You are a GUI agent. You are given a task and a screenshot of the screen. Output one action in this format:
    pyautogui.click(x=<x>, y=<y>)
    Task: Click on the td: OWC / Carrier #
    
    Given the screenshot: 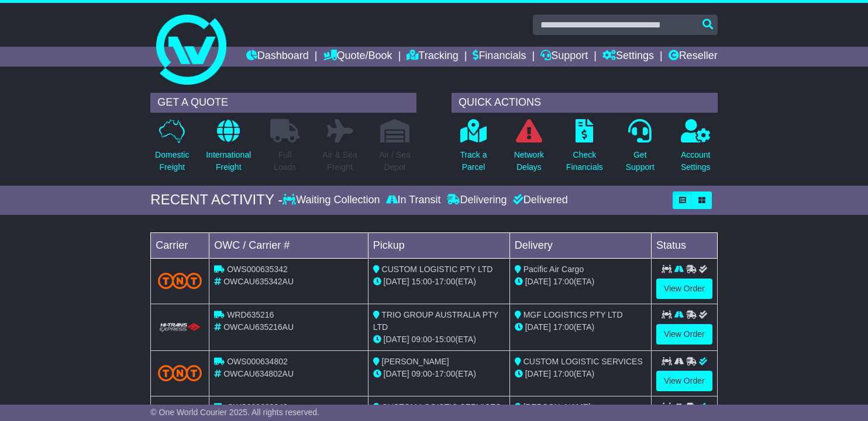 What is the action you would take?
    pyautogui.click(x=288, y=245)
    